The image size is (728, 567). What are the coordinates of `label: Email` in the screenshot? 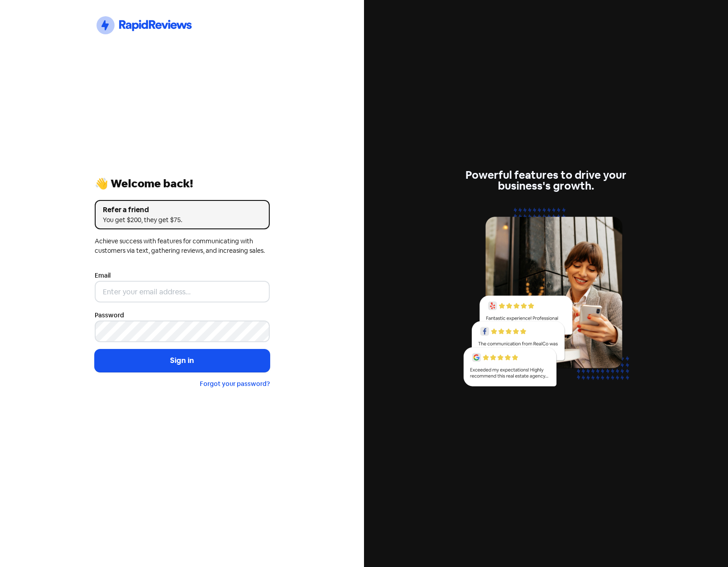 It's located at (103, 275).